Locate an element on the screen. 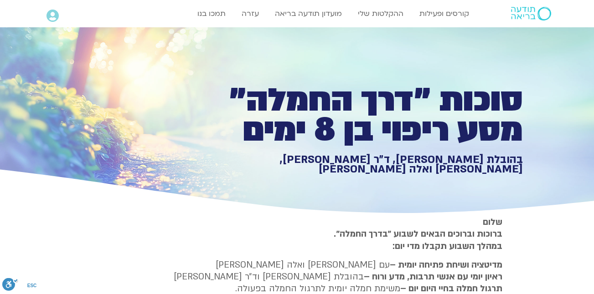 Image resolution: width=594 pixels, height=294 pixels. img: תודעה בריאה is located at coordinates (531, 14).